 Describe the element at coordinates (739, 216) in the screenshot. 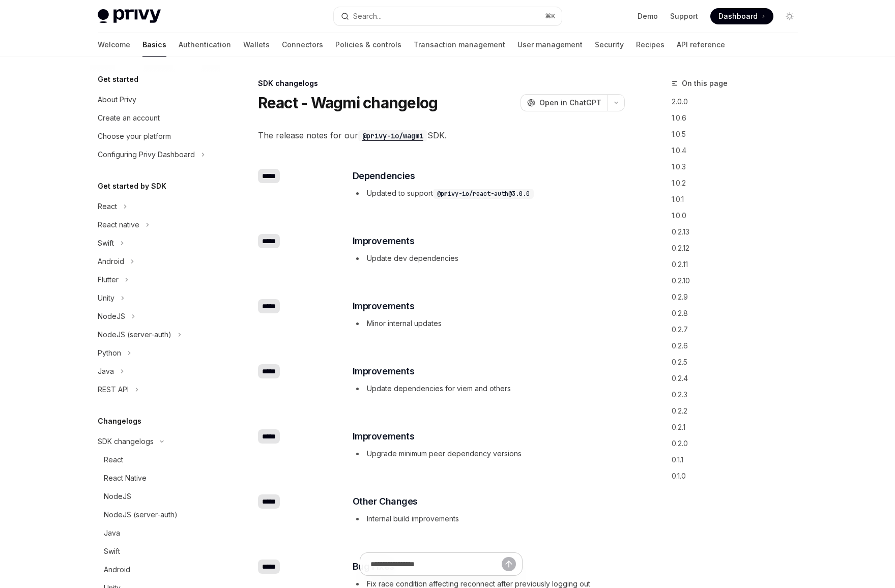

I see `a: 1.0.0` at that location.